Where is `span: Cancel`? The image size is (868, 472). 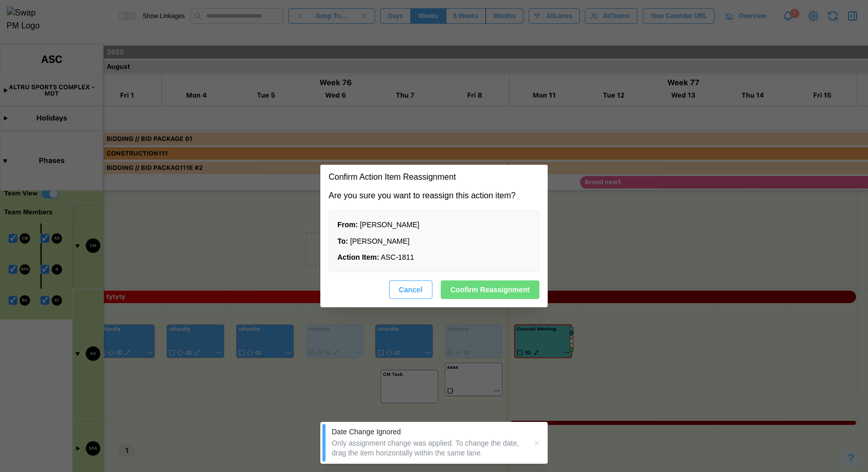 span: Cancel is located at coordinates (410, 290).